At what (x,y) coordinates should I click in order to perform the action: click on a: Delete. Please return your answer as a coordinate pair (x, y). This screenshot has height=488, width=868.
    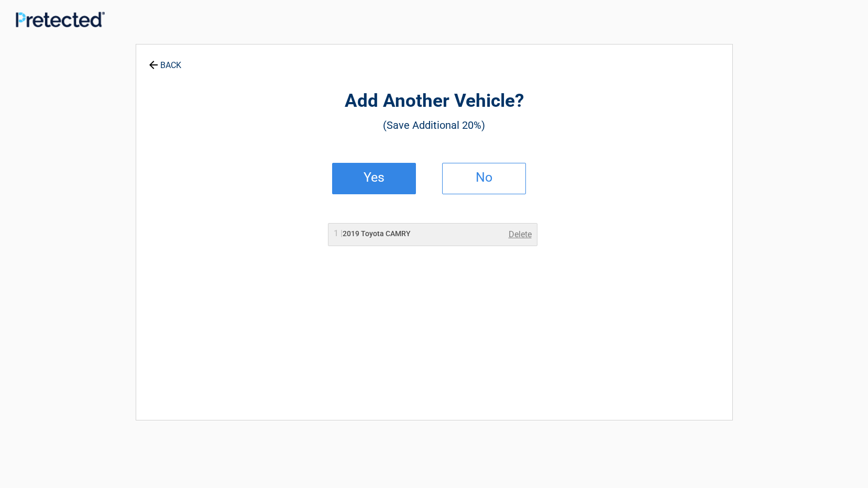
    Looking at the image, I should click on (520, 234).